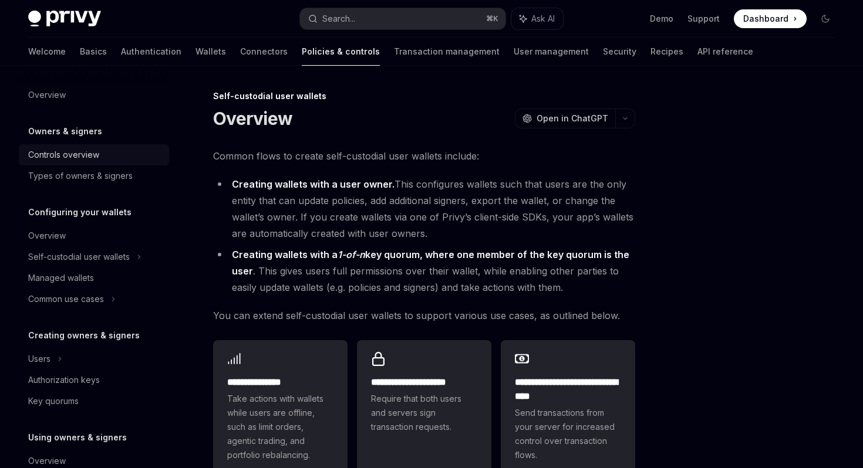 The height and width of the screenshot is (468, 863). What do you see at coordinates (537, 19) in the screenshot?
I see `button: Ask AI` at bounding box center [537, 19].